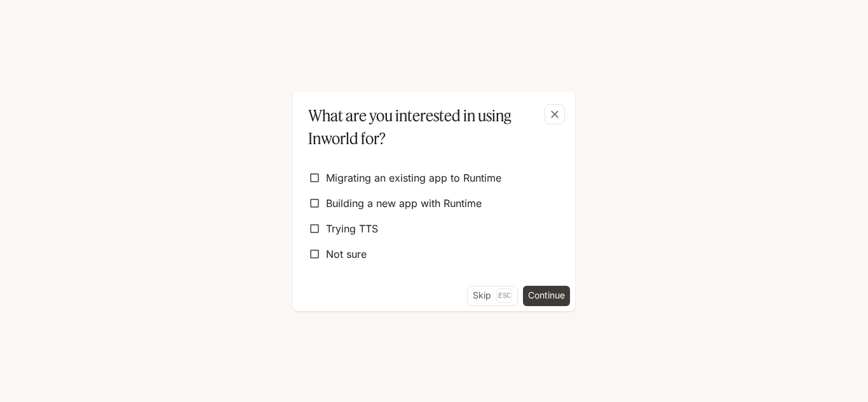  What do you see at coordinates (404, 203) in the screenshot?
I see `span: Building a new app with Runtime` at bounding box center [404, 203].